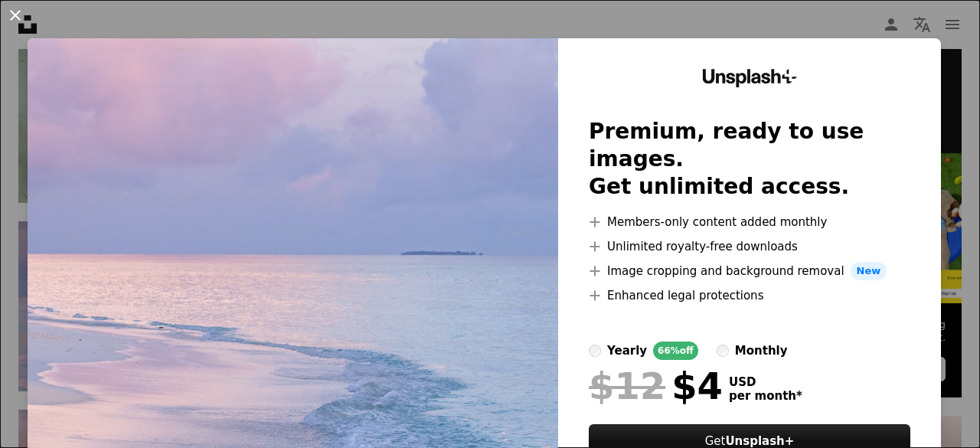 The width and height of the screenshot is (980, 448). Describe the element at coordinates (750, 296) in the screenshot. I see `li: Enhanced legal protections` at that location.